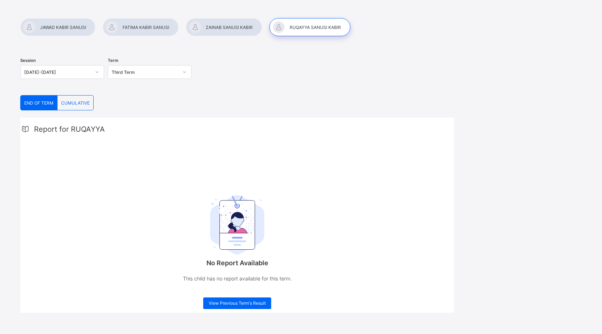  I want to click on span: Term, so click(113, 60).